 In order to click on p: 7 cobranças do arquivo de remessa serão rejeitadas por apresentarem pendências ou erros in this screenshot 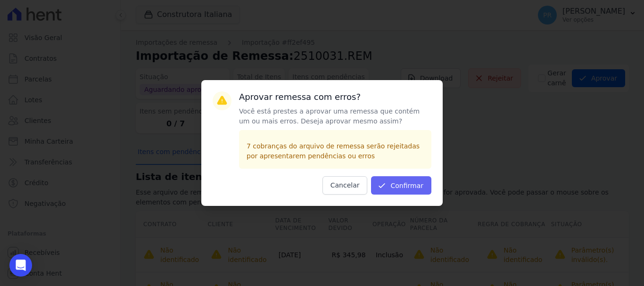, I will do `click(335, 151)`.